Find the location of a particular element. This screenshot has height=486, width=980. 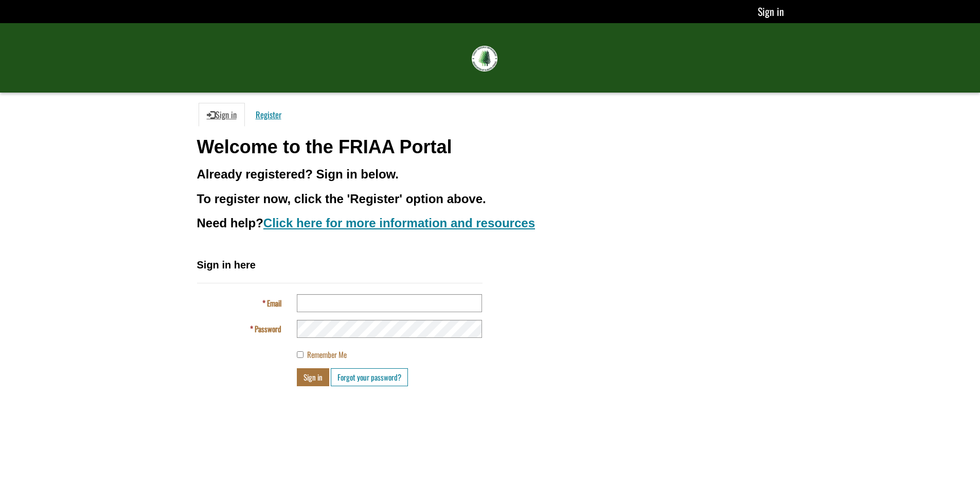

span: Sign in here is located at coordinates (227, 265).